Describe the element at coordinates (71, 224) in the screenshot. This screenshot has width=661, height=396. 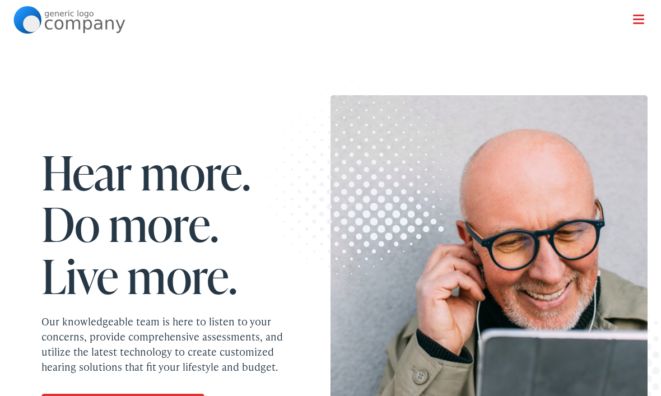
I see `span: Do` at that location.